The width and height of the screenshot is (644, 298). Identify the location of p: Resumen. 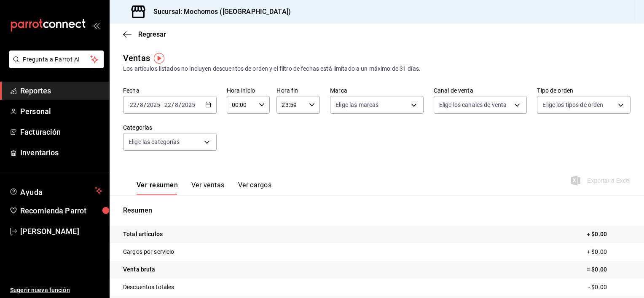
(377, 211).